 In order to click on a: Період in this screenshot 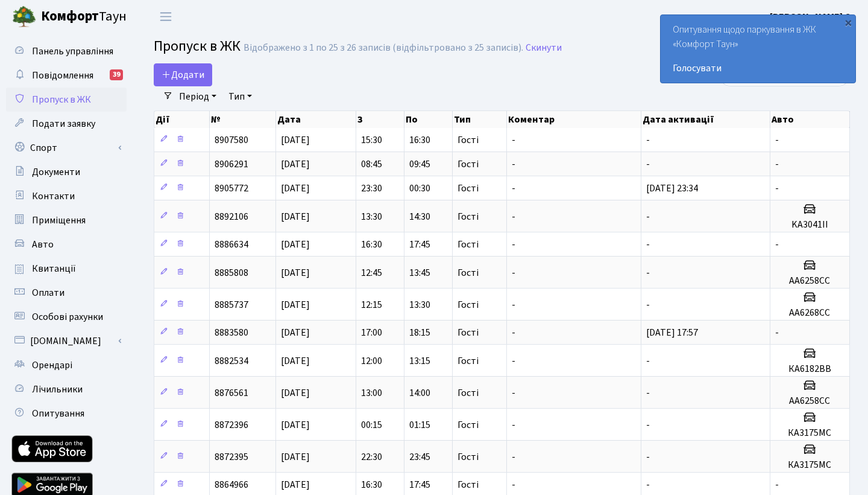, I will do `click(198, 97)`.